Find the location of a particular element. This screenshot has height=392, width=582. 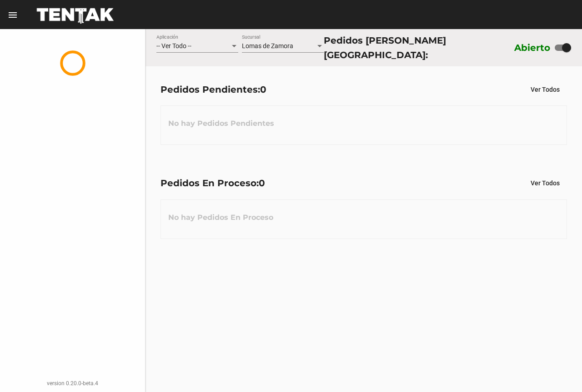

div: version 0.20.0-beta.4 is located at coordinates (72, 384).